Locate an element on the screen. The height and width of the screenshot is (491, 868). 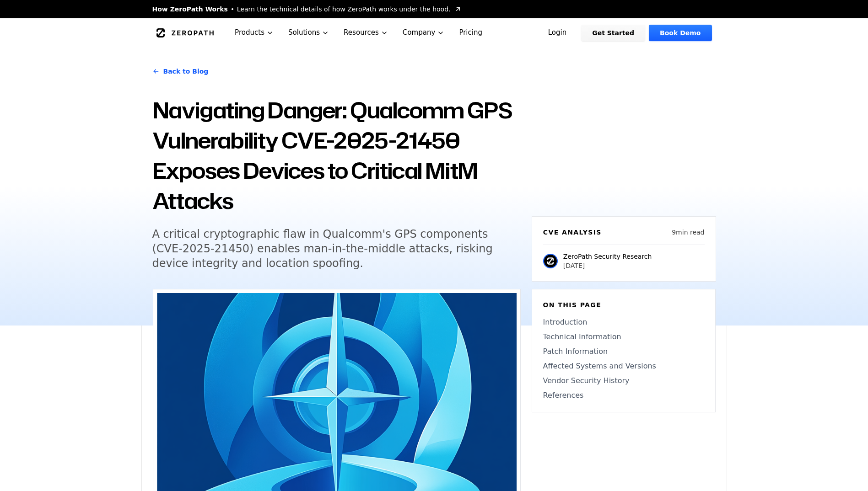
span: Learn the technical details of how ZeroPath works under the hood. is located at coordinates (343, 9).